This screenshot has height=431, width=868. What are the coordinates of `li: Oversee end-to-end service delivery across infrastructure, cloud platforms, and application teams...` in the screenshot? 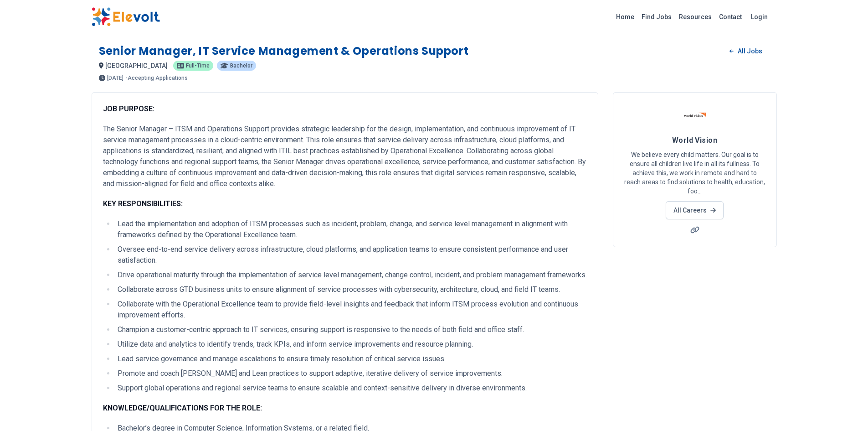 It's located at (351, 255).